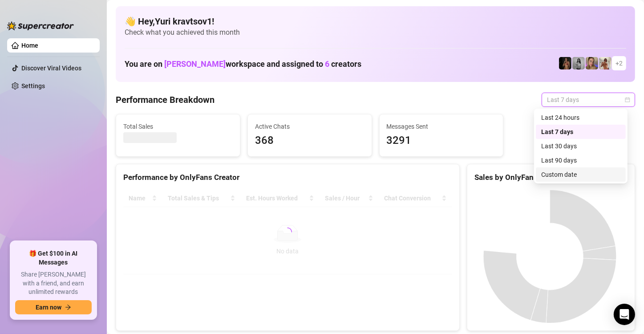  What do you see at coordinates (627, 100) in the screenshot?
I see `span: calendar` at bounding box center [627, 100].